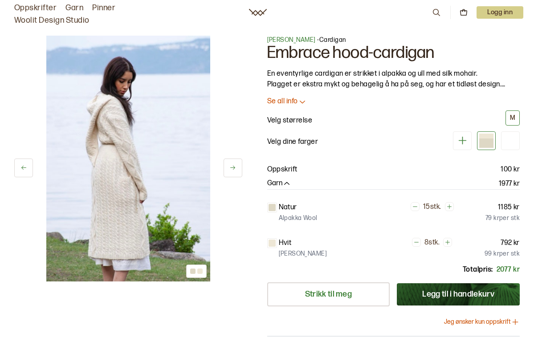 This screenshot has height=338, width=534. I want to click on p: Natur, so click(288, 207).